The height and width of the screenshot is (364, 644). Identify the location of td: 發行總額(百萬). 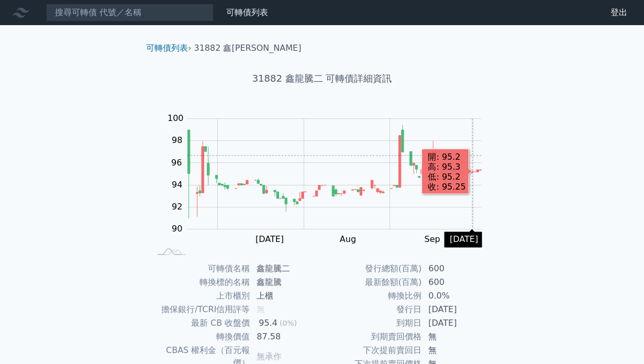
(372, 269).